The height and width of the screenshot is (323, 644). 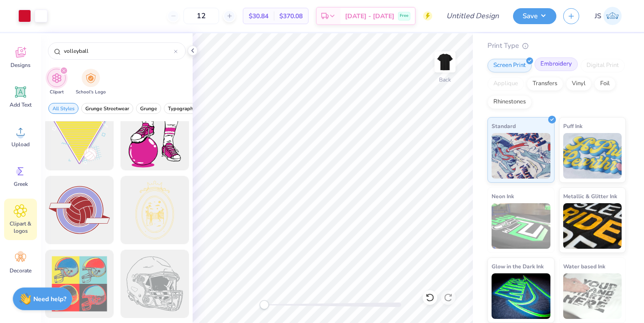 I want to click on div: Back, so click(x=445, y=80).